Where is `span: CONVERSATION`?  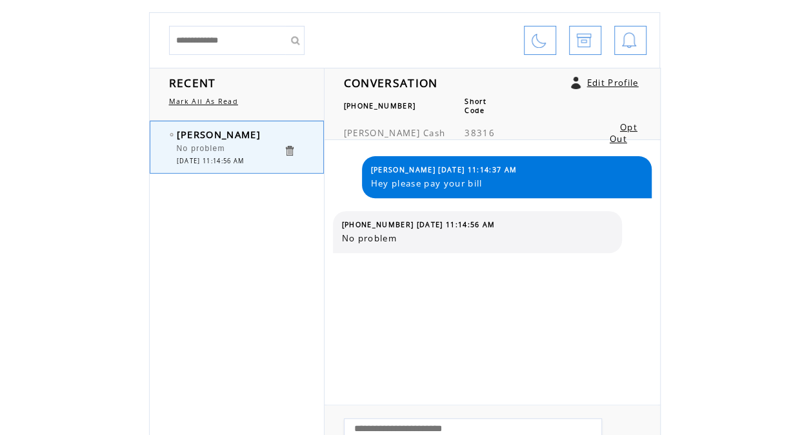
span: CONVERSATION is located at coordinates (391, 83).